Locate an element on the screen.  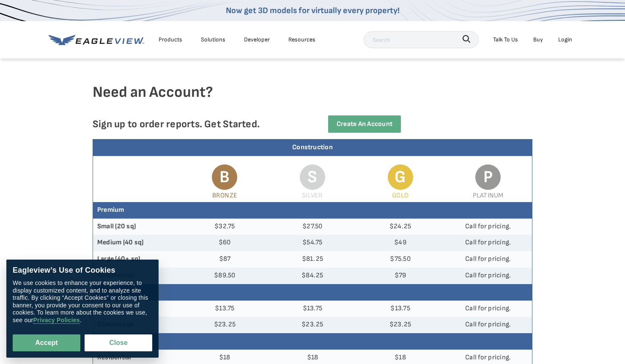
a: Buy is located at coordinates (538, 40).